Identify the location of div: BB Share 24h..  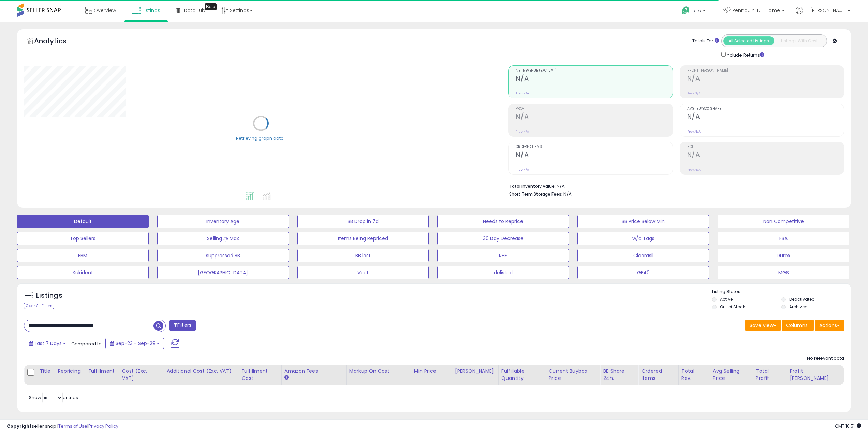
(619, 375).